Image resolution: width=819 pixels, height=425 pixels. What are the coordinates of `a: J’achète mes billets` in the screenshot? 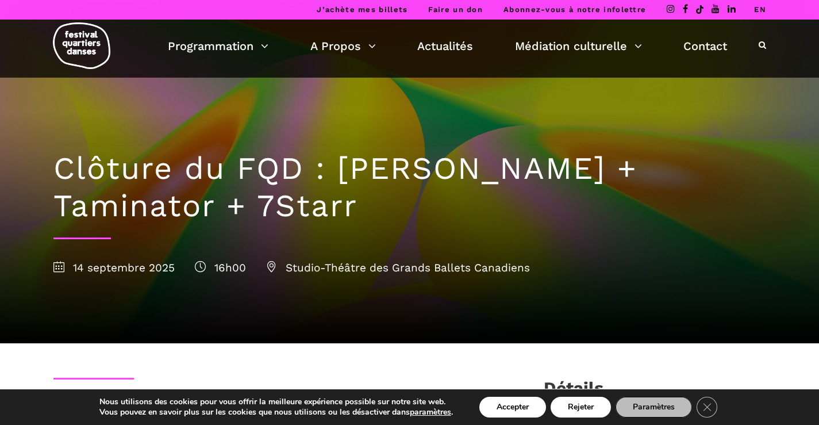 It's located at (362, 9).